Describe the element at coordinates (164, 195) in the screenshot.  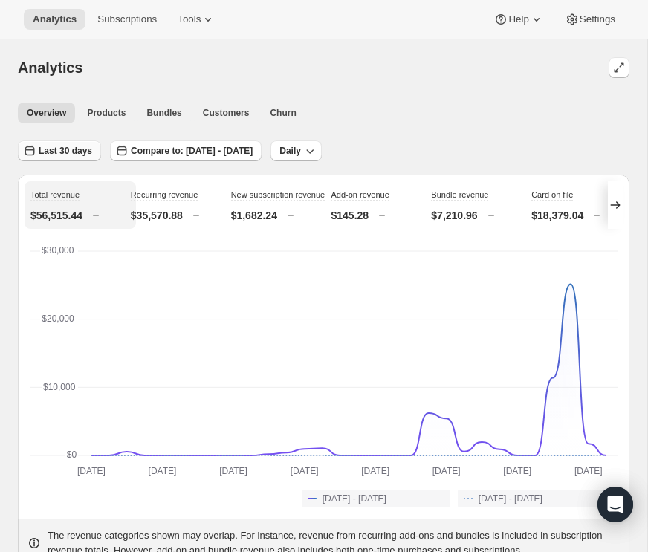
I see `span: Recurring revenue` at that location.